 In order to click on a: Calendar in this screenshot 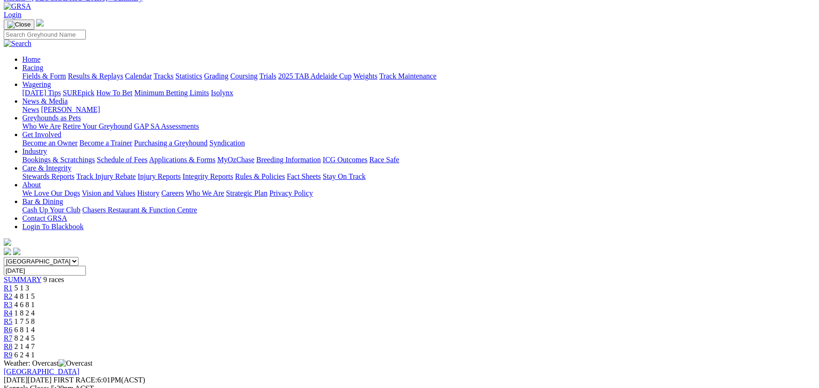, I will do `click(138, 76)`.